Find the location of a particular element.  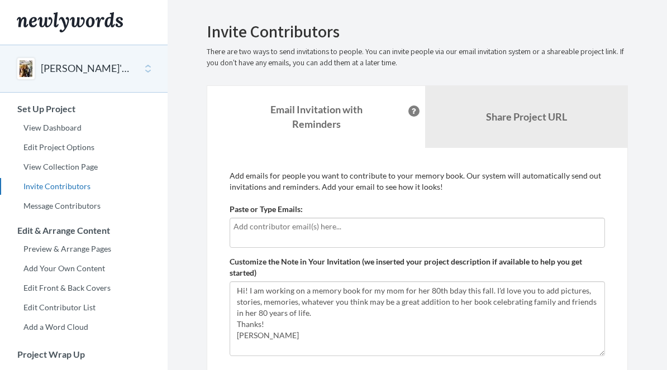

strong: Email Invitation with Reminders is located at coordinates (316, 117).